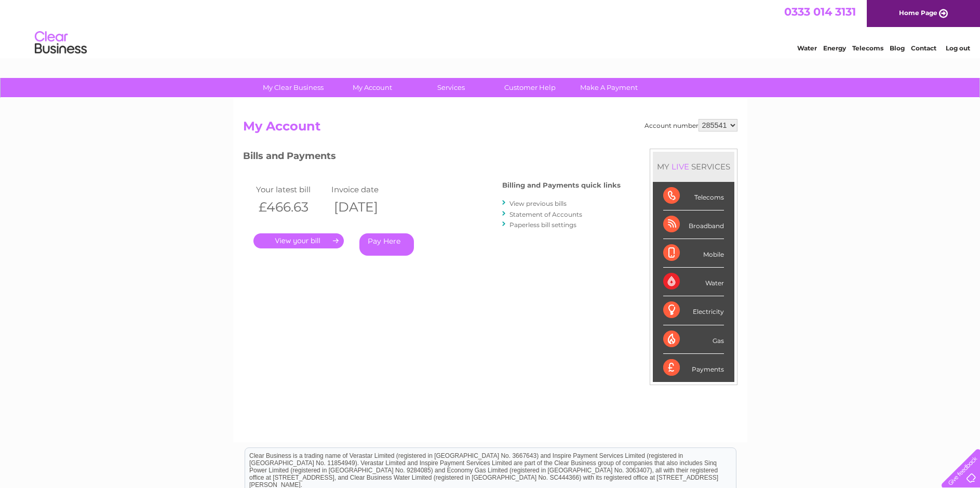 This screenshot has height=488, width=980. Describe the element at coordinates (293, 88) in the screenshot. I see `a: My Clear Business` at that location.